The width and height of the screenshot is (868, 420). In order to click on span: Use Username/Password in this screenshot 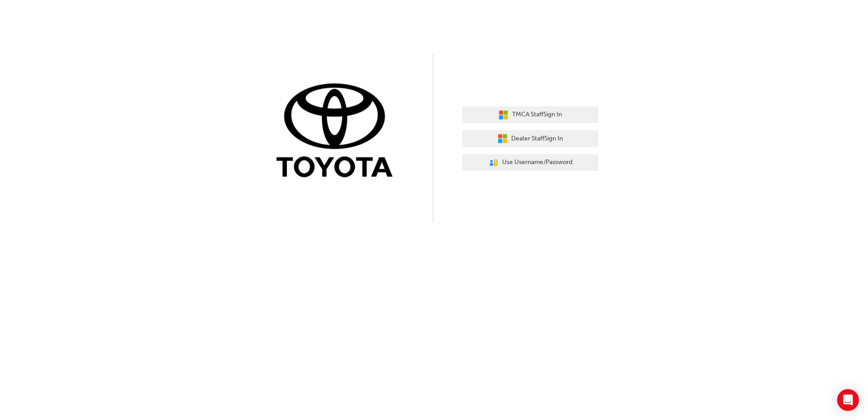, I will do `click(537, 162)`.